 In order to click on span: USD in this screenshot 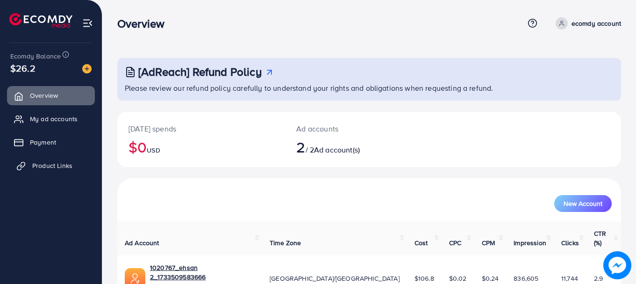, I will do `click(153, 150)`.